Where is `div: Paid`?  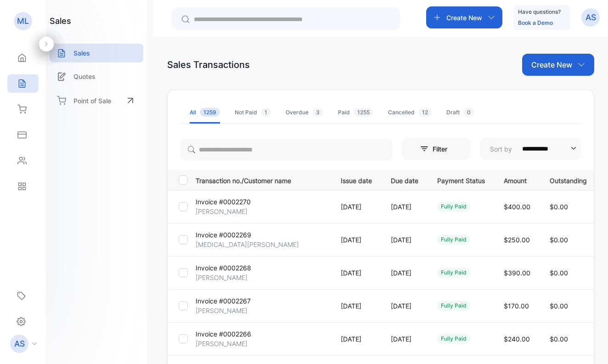 div: Paid is located at coordinates (355, 112).